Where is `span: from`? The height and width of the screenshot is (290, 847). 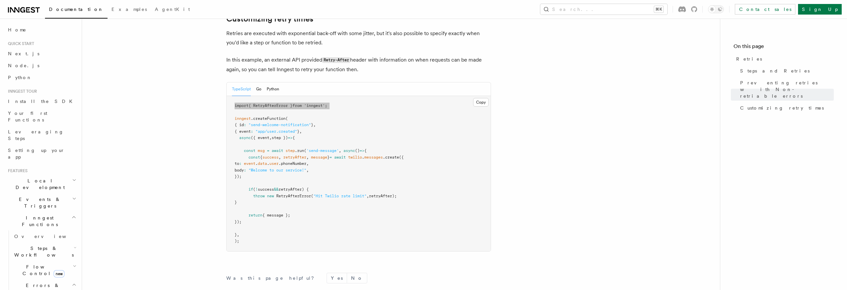 span: from is located at coordinates (297, 106).